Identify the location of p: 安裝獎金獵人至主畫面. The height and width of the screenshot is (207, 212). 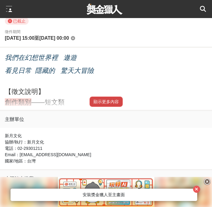
(104, 195).